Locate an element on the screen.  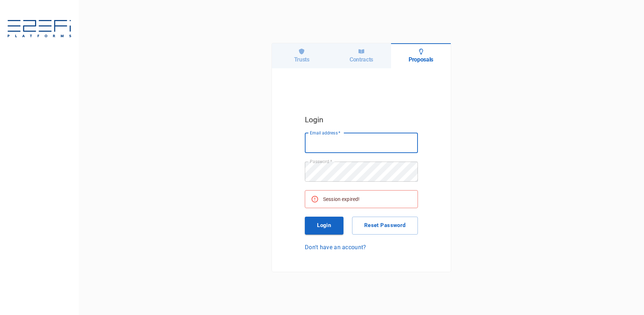
h6: Contracts is located at coordinates (361, 59).